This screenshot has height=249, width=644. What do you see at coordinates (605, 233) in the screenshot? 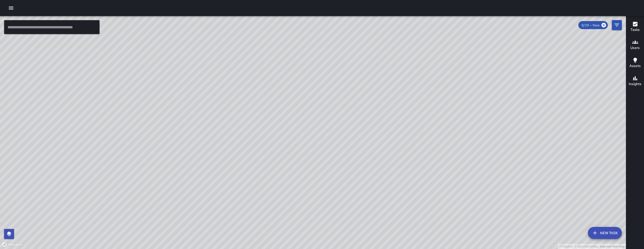
I see `button: New Task` at bounding box center [605, 233].